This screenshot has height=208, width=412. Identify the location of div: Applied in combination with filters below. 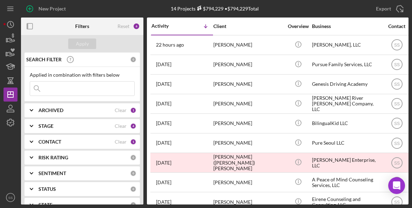
(82, 75).